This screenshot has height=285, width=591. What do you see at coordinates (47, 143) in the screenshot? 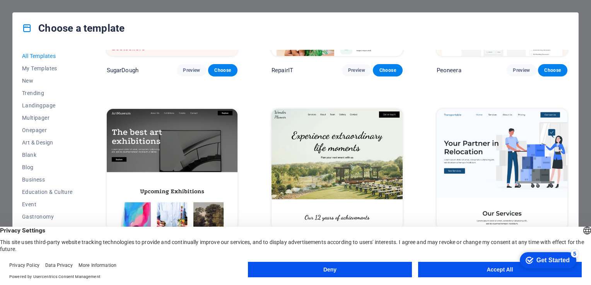
I see `button: Art & Design` at bounding box center [47, 143].